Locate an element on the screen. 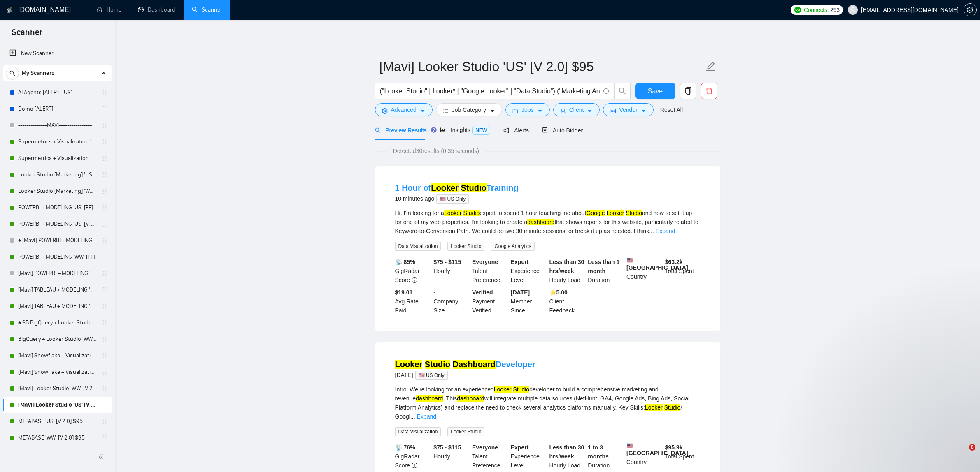 This screenshot has width=980, height=472. div: Payment Verified is located at coordinates (490, 301).